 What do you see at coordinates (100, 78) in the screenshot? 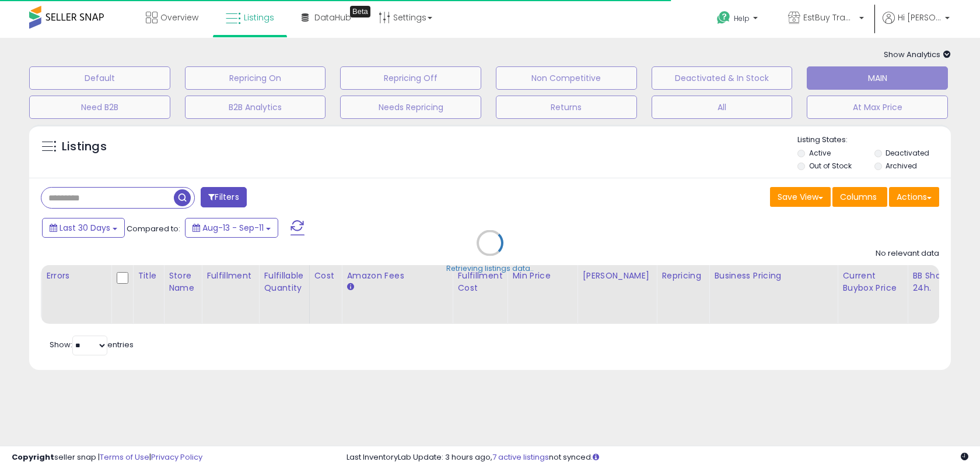
I see `button: Default` at bounding box center [100, 78].